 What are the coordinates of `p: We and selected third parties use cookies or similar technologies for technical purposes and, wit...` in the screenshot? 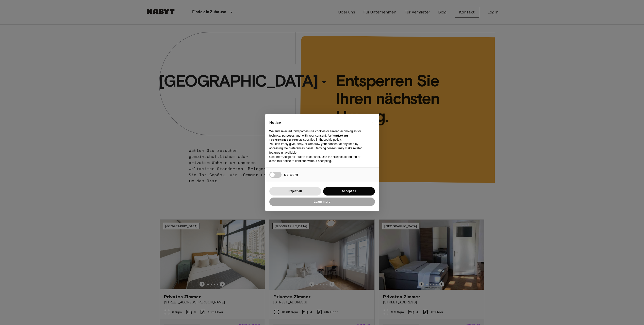 It's located at (318, 135).